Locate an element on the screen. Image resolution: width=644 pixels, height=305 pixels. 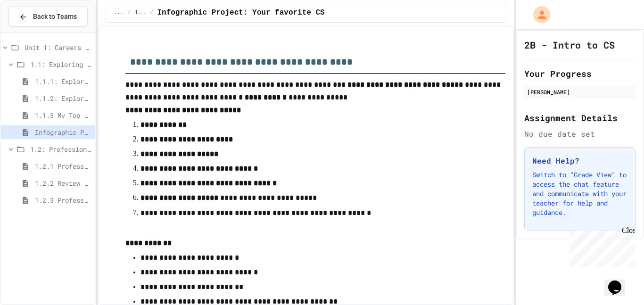
span: 1.2: Professional Communication is located at coordinates (61, 149).